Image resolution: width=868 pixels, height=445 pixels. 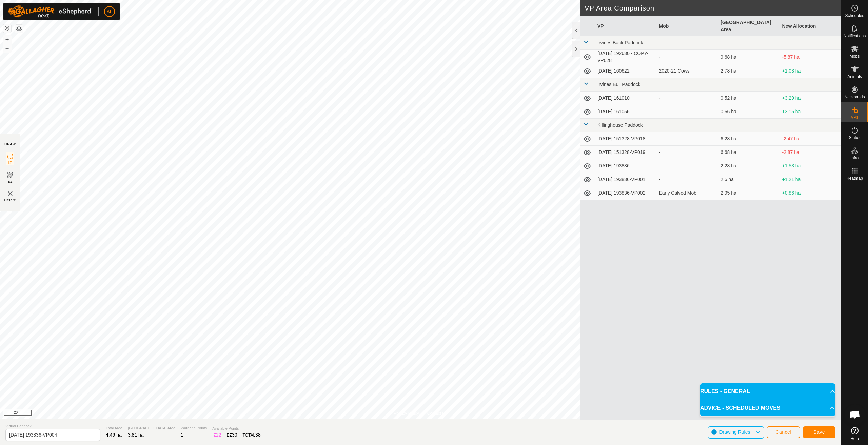 What do you see at coordinates (810, 57) in the screenshot?
I see `td: -5.87 ha` at bounding box center [810, 57].